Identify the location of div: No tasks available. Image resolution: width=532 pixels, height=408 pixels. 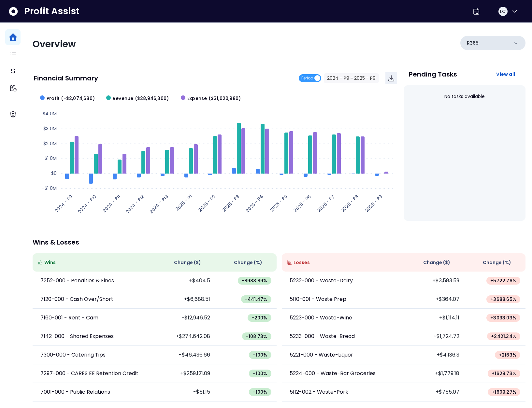
(465, 96).